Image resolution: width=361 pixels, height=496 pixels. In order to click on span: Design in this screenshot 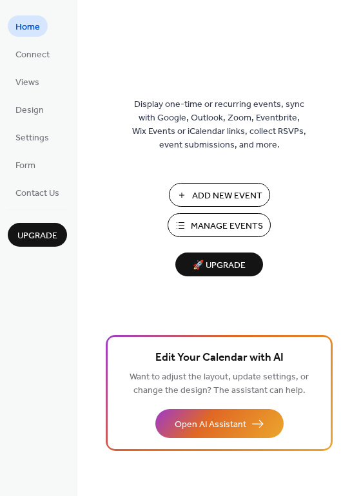, I will do `click(30, 110)`.